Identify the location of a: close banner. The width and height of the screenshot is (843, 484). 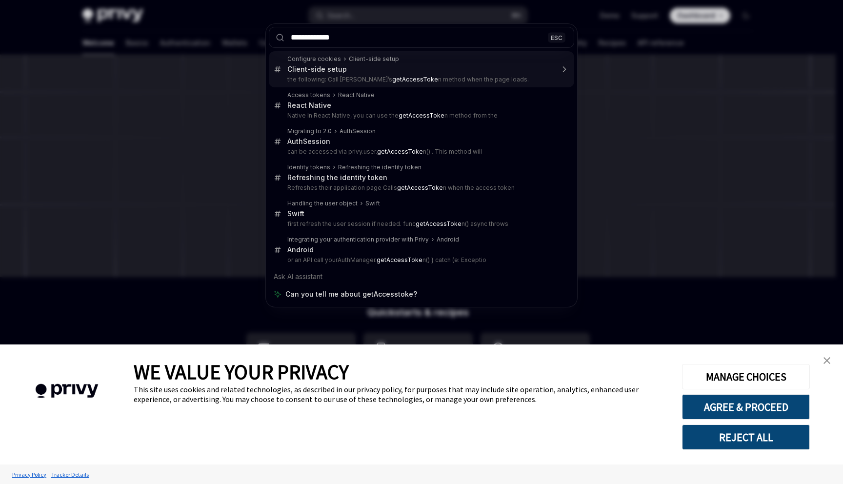
(827, 361).